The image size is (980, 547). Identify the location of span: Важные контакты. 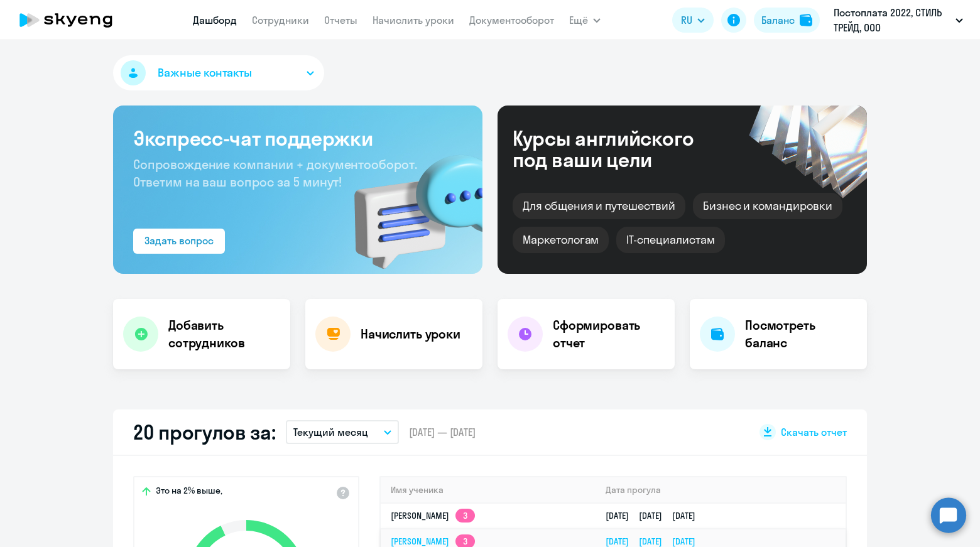
(205, 73).